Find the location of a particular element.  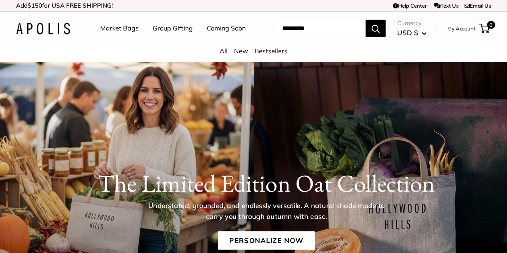

a: All is located at coordinates (224, 51).